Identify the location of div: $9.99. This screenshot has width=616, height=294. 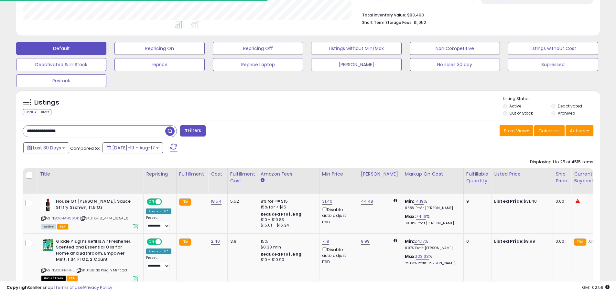
(521, 242).